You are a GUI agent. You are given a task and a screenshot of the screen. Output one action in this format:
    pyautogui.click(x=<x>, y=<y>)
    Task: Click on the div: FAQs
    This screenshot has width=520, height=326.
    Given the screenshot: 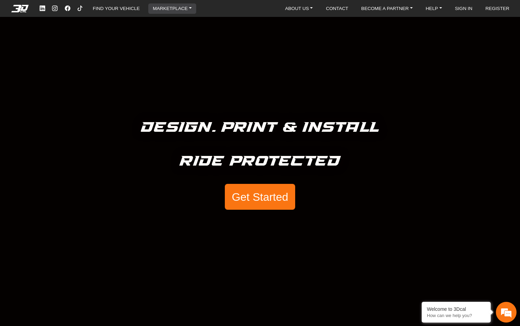 What is the action you would take?
    pyautogui.click(x=68, y=214)
    